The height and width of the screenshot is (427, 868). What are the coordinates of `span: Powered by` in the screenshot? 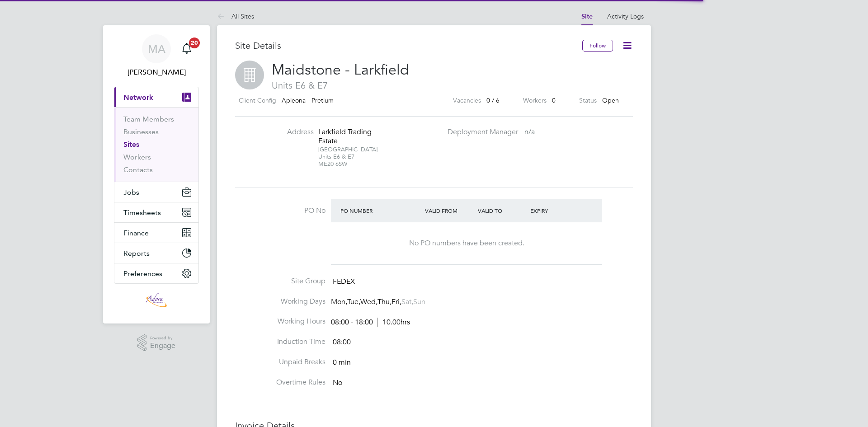 It's located at (163, 338).